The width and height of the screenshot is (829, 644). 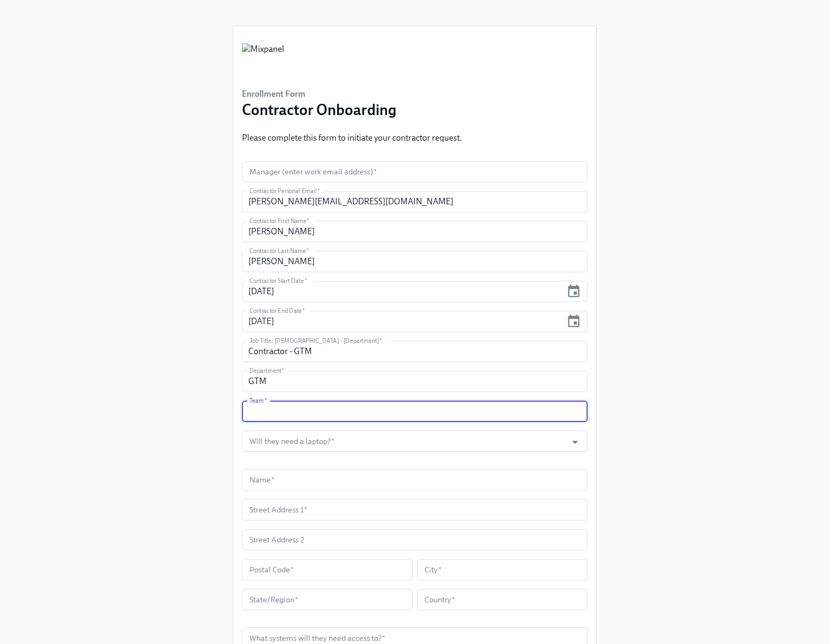 I want to click on p: Please complete this form to initiate your contractor request., so click(x=352, y=138).